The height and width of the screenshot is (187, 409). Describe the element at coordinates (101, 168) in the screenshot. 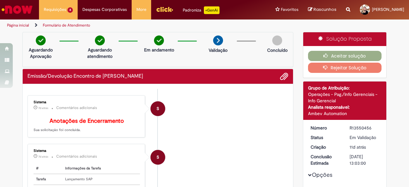

I see `th: Informações da Tarefa` at that location.